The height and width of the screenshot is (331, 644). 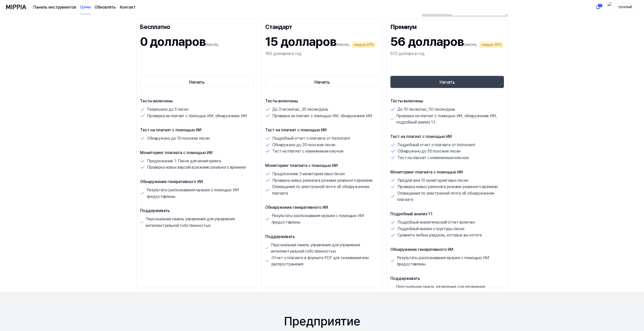 I want to click on img: 알림, so click(x=598, y=7).